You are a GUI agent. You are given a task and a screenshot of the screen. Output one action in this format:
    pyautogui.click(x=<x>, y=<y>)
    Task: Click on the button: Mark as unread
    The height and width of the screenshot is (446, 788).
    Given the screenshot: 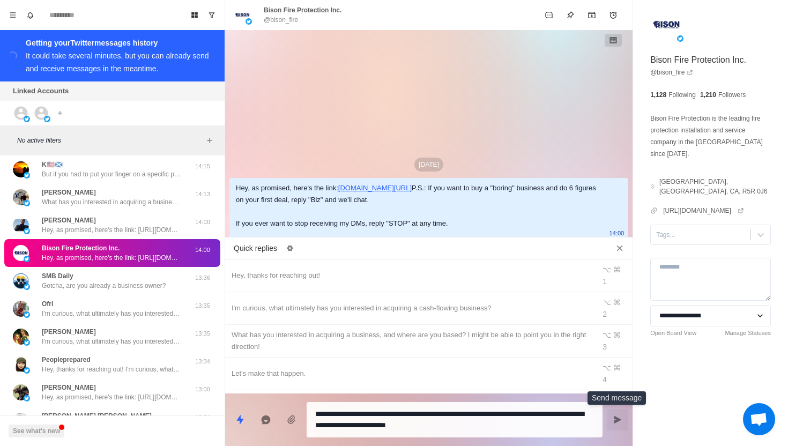 What is the action you would take?
    pyautogui.click(x=549, y=15)
    